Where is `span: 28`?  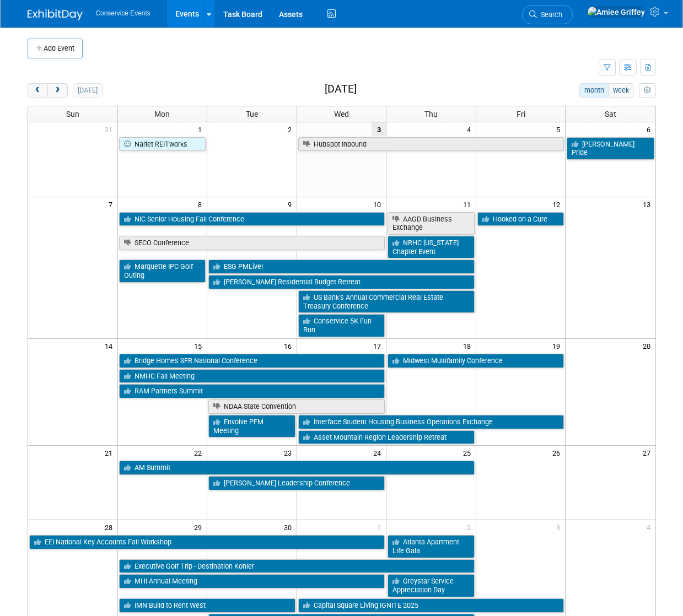
span: 28 is located at coordinates (110, 527).